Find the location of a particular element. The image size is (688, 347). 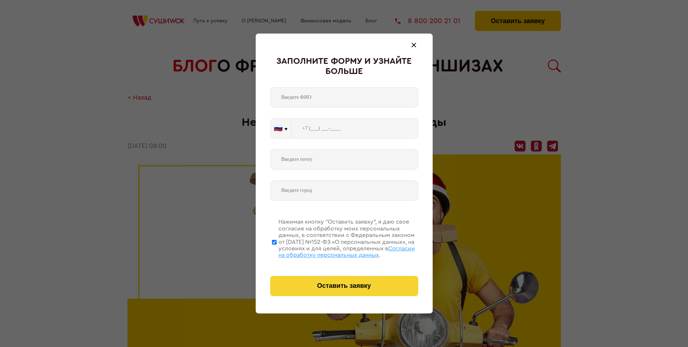

input: Введите город is located at coordinates (344, 191).